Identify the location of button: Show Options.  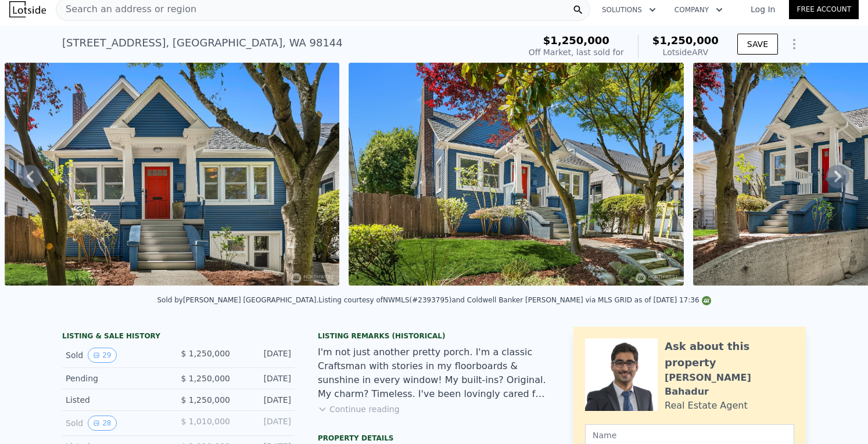
(794, 44).